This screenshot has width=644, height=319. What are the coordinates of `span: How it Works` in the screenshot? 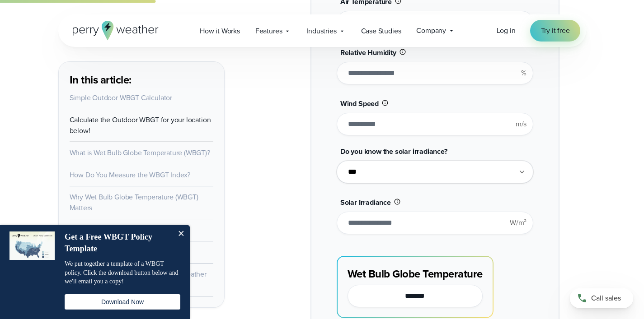 It's located at (220, 31).